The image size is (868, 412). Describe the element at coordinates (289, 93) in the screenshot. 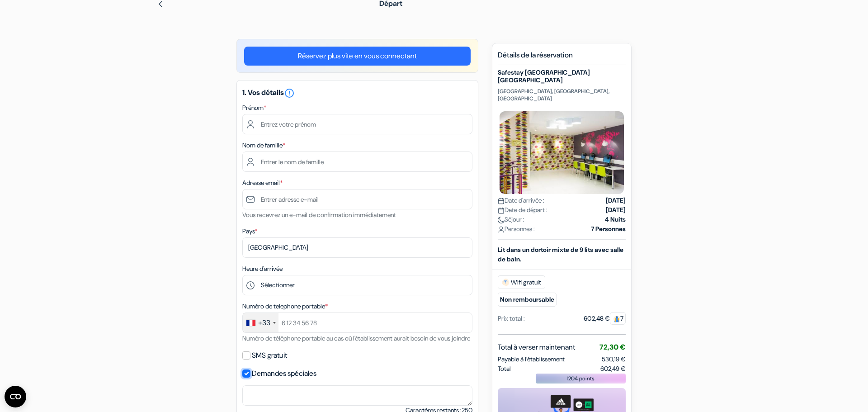

I see `i: error_outline` at that location.